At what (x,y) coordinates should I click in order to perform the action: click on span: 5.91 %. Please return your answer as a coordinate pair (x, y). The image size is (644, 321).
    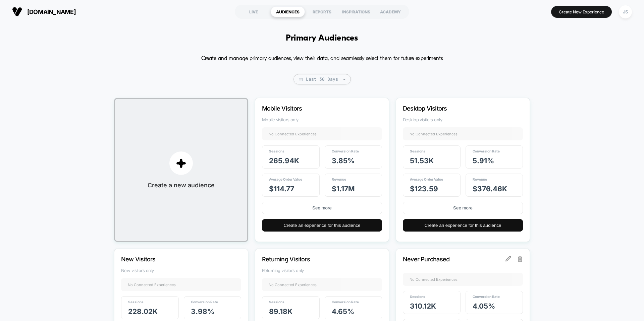
    Looking at the image, I should click on (484, 160).